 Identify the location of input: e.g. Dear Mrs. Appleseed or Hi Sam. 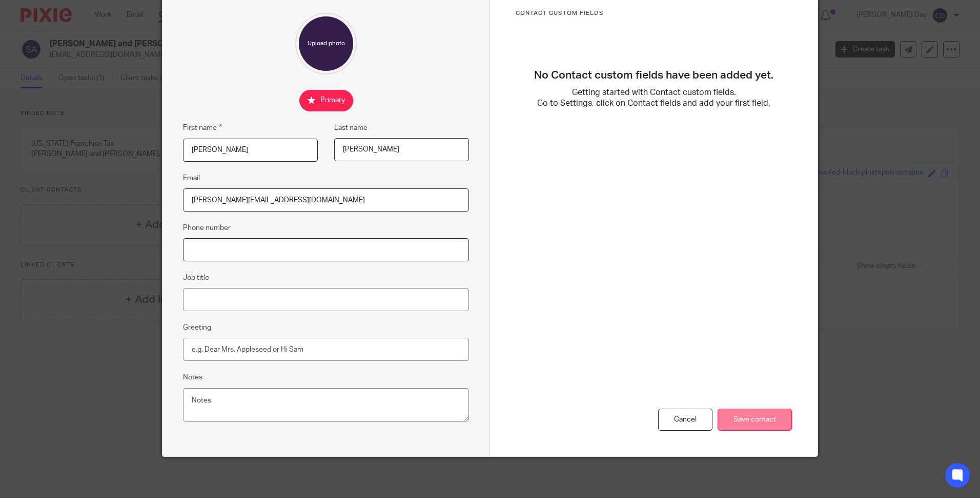
(326, 349).